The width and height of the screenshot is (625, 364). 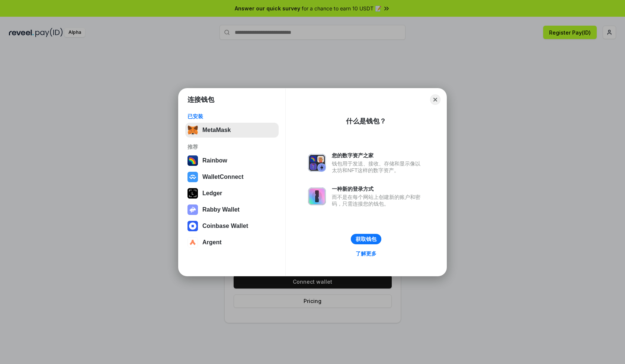 What do you see at coordinates (232, 242) in the screenshot?
I see `button: Argent` at bounding box center [232, 242].